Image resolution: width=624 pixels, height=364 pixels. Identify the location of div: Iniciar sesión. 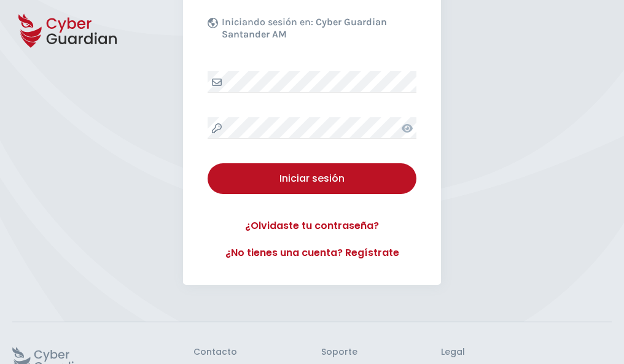
(312, 179).